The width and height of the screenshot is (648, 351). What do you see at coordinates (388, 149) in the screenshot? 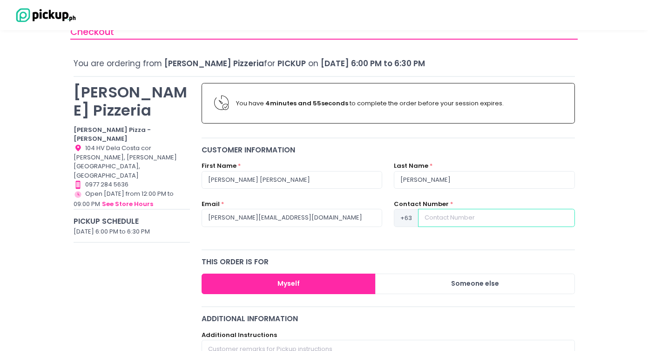
I see `div: Customer Information` at bounding box center [388, 149].